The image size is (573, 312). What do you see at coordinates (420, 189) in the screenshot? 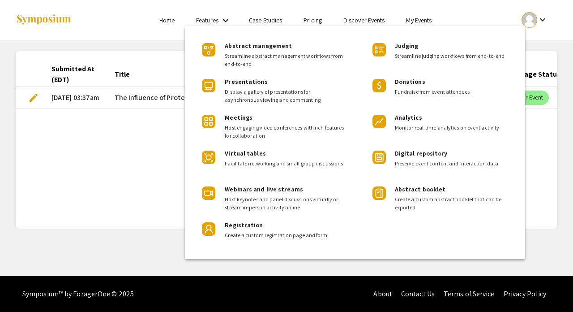
I see `span: Abstract booklet` at bounding box center [420, 189].